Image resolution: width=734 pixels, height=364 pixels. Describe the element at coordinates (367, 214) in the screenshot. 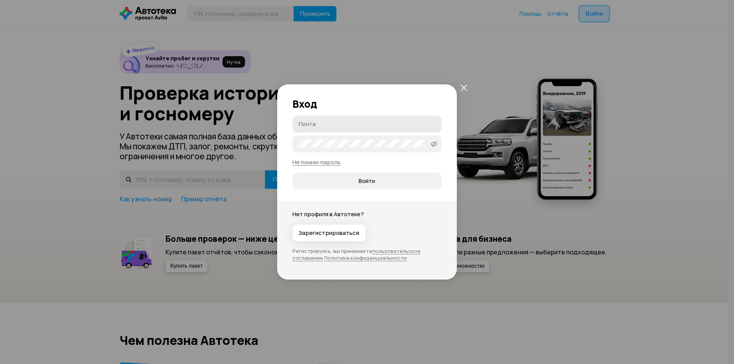

I see `p: Нет профиля в Автотеке?` at that location.